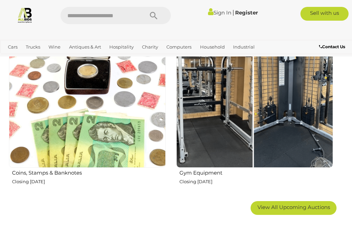  Describe the element at coordinates (244, 47) in the screenshot. I see `a: Industrial` at that location.